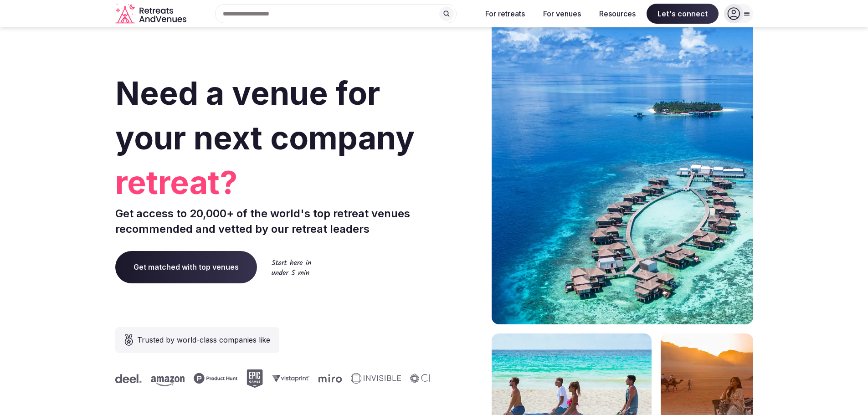 This screenshot has height=415, width=868. What do you see at coordinates (152, 14) in the screenshot?
I see `a: Visit the homepage` at bounding box center [152, 14].